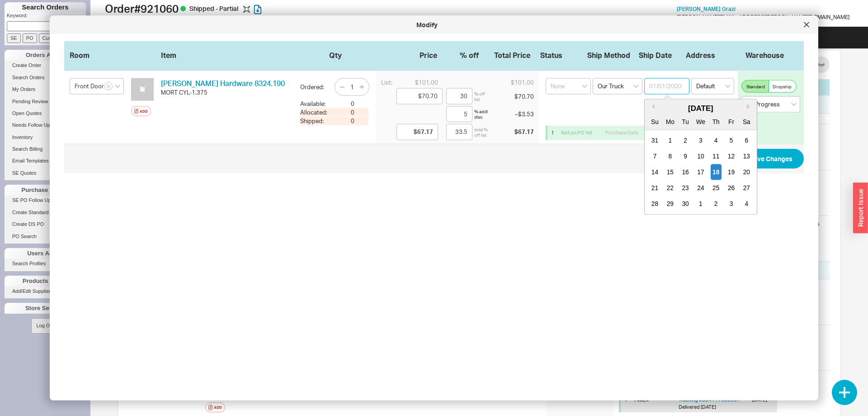  What do you see at coordinates (482, 96) in the screenshot?
I see `div: % off list` at bounding box center [482, 96].